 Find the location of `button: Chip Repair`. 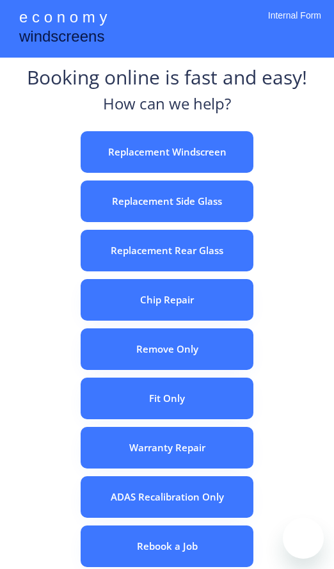

button: Chip Repair is located at coordinates (167, 299).